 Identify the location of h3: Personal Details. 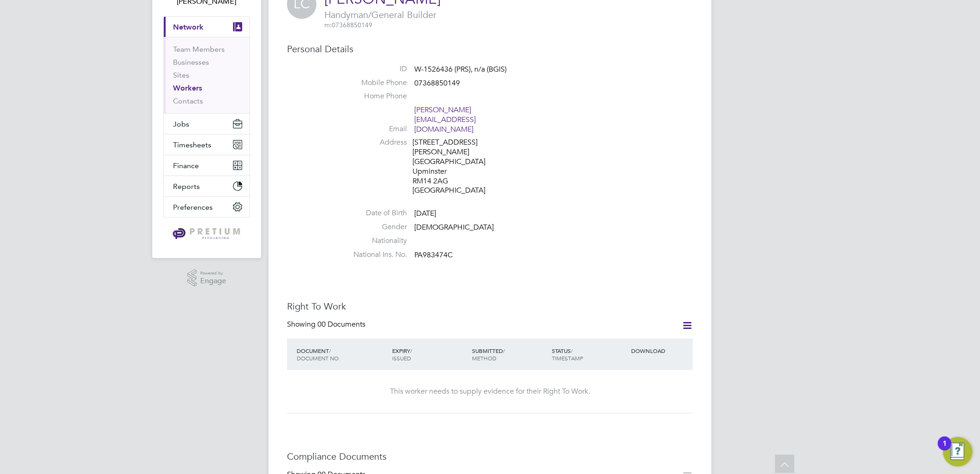
(490, 49).